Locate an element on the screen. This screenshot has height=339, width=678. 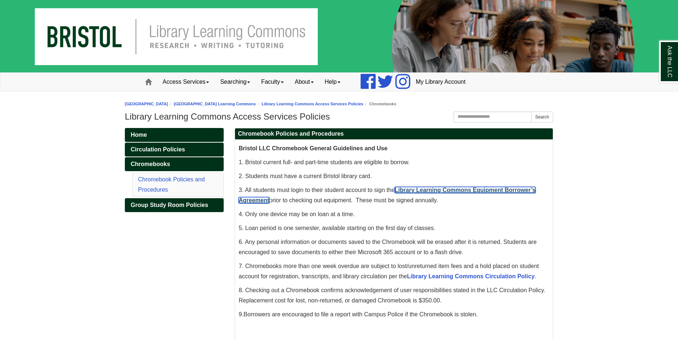
span: Home is located at coordinates (139, 135).